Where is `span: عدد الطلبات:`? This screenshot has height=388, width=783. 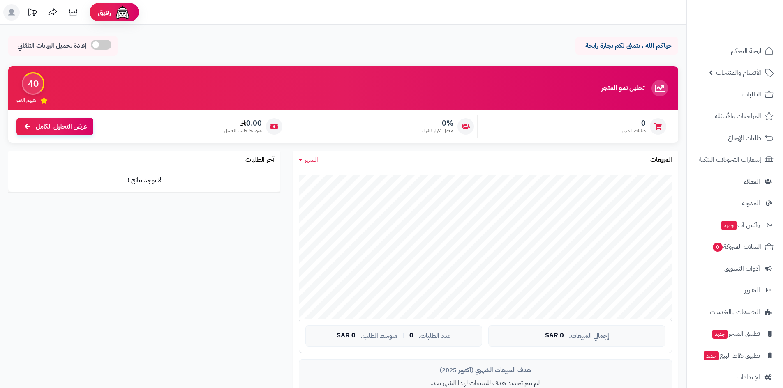 span: عدد الطلبات: is located at coordinates (434, 336).